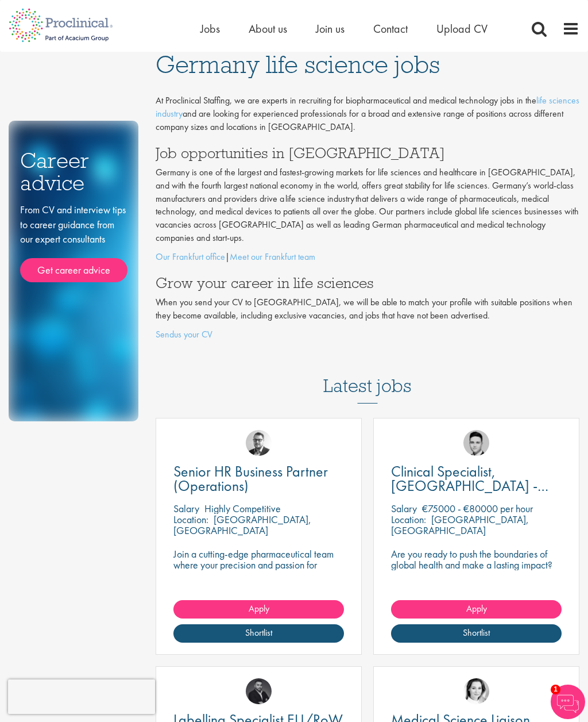  What do you see at coordinates (73, 242) in the screenshot?
I see `div: From CV and interview tips to career guidance from our expert consultants` at bounding box center [73, 242].